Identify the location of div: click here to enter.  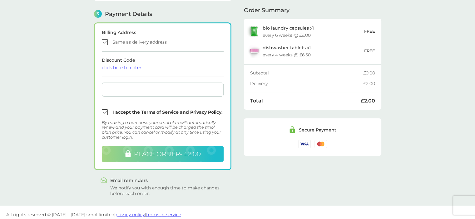
(163, 68).